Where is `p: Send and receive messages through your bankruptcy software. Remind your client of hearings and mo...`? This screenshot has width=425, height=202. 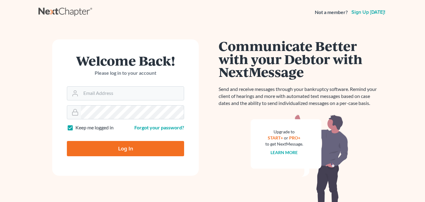
p: Send and receive messages through your bankruptcy software. Remind your client of hearings and mo... is located at coordinates (299, 96).